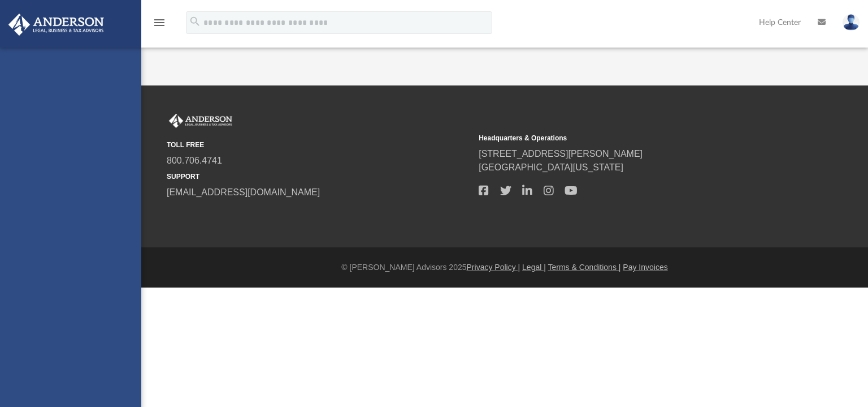 The height and width of the screenshot is (407, 868). Describe the element at coordinates (160, 23) in the screenshot. I see `i: menu` at that location.